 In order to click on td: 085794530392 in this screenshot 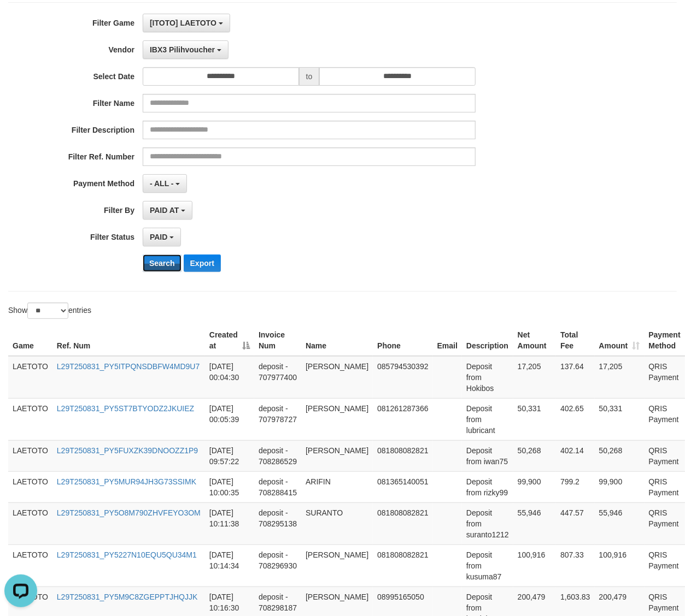, I will do `click(402, 378)`.